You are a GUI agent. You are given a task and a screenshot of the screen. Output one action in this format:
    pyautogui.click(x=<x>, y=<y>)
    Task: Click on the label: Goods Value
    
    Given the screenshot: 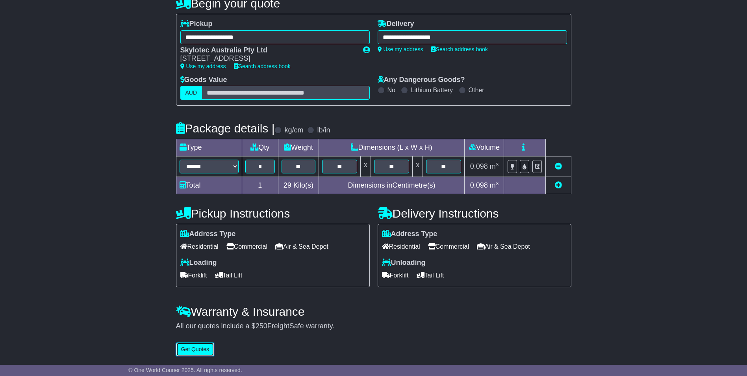 What is the action you would take?
    pyautogui.click(x=204, y=80)
    